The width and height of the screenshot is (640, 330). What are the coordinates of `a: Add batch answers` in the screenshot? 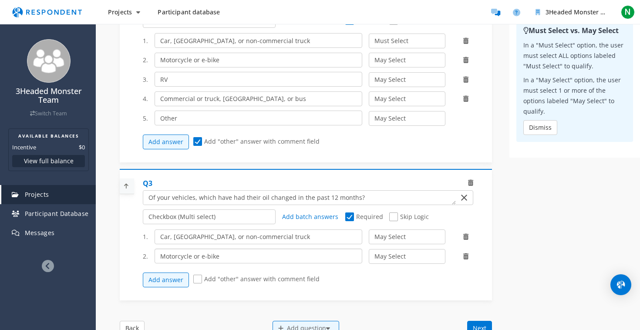 It's located at (310, 217).